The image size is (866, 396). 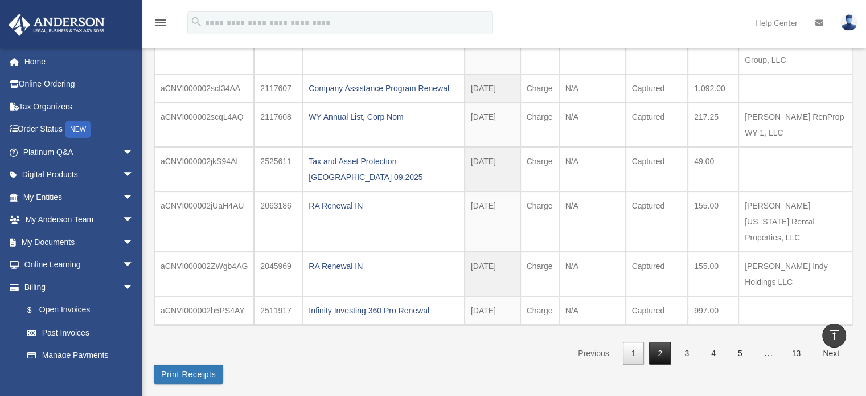 What do you see at coordinates (278, 274) in the screenshot?
I see `td: 2045969` at bounding box center [278, 274].